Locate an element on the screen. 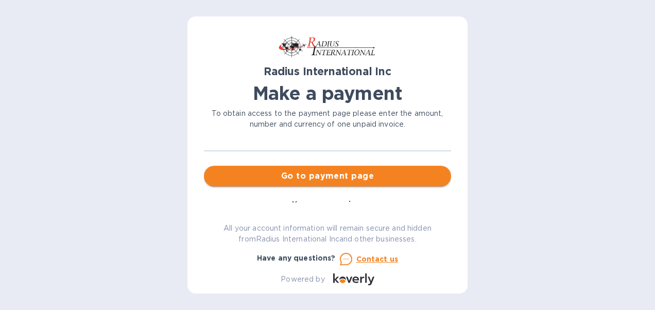 Image resolution: width=655 pixels, height=310 pixels. p: To obtain access to the payment page please enter the amount, number and currency of one unpaid i... is located at coordinates (327, 119).